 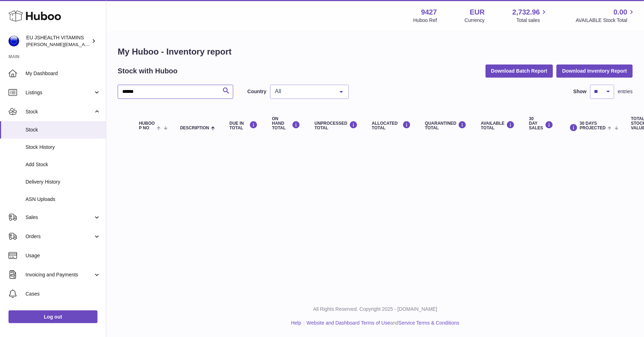 I want to click on span: Sales, so click(x=59, y=217).